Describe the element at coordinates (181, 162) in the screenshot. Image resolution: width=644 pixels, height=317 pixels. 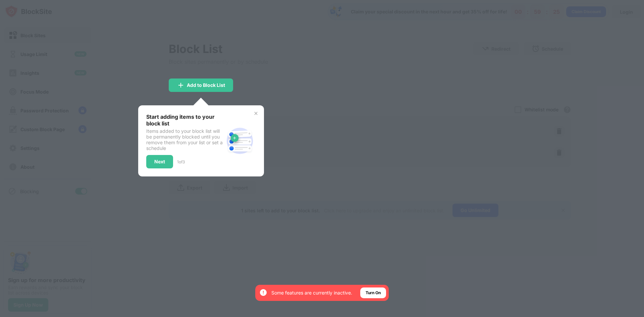
I see `div: 1 of 3` at that location.